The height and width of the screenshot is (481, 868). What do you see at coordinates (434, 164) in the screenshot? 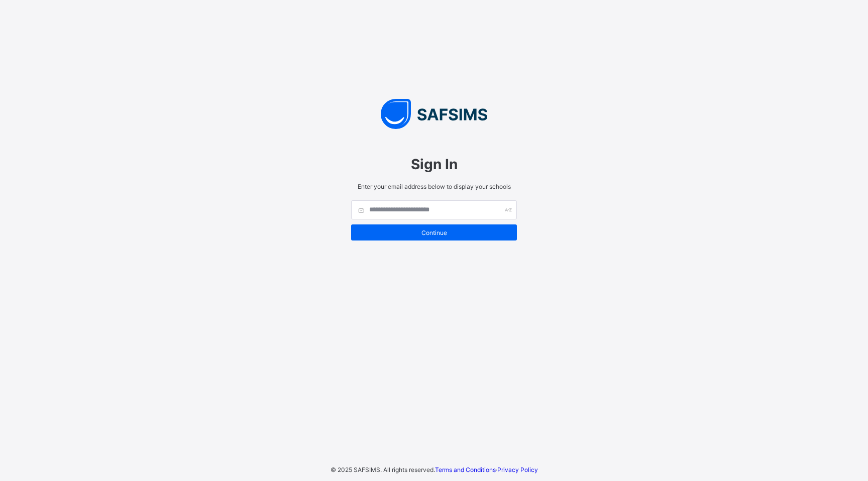
I see `span: Sign In` at bounding box center [434, 164].